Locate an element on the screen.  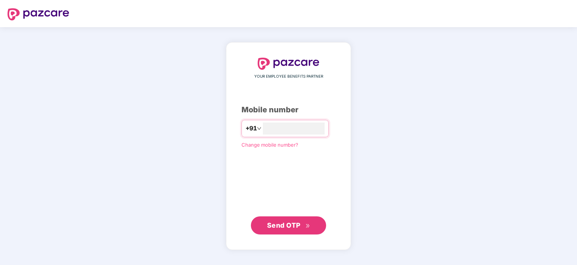
span: Send OTP is located at coordinates (284, 225).